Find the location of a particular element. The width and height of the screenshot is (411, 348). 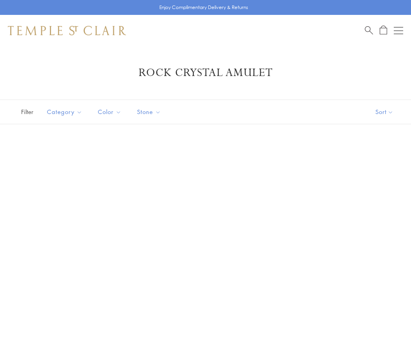

button: Category is located at coordinates (65, 112).